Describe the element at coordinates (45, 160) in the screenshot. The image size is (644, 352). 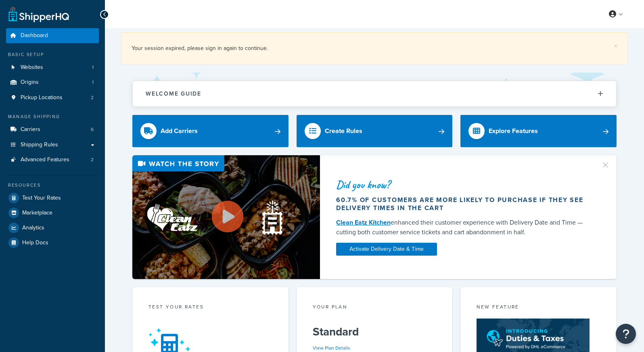
I see `span: Advanced Features` at that location.